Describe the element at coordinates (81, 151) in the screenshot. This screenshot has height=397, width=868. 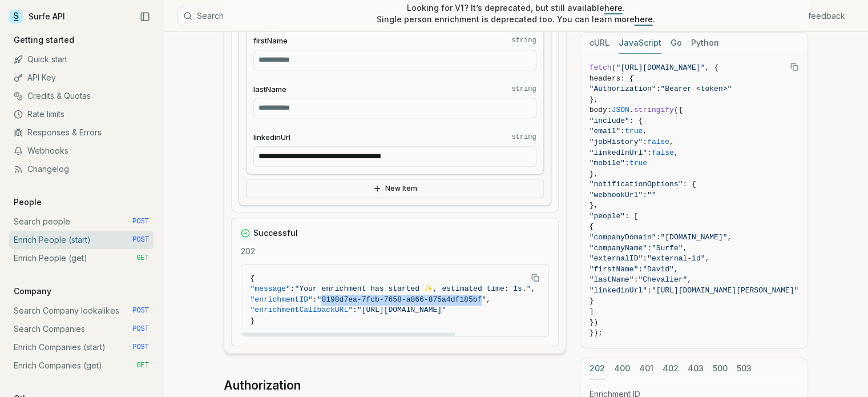
I see `a: Webhooks` at that location.